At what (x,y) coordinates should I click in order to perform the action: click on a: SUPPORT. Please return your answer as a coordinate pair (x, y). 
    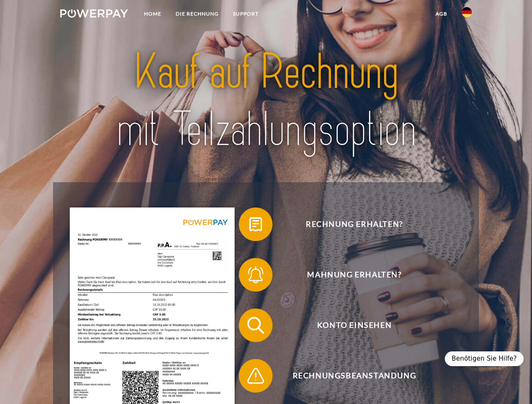
    Looking at the image, I should click on (245, 14).